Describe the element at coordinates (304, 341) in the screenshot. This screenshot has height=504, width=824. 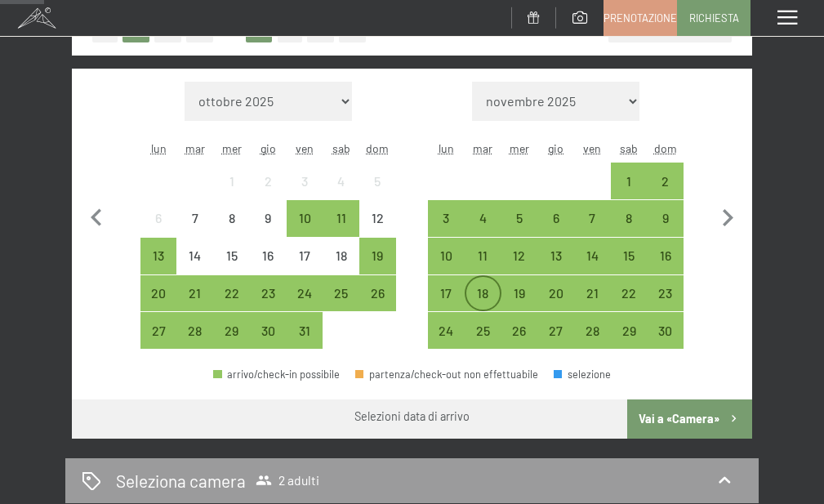
I see `div: 31` at that location.